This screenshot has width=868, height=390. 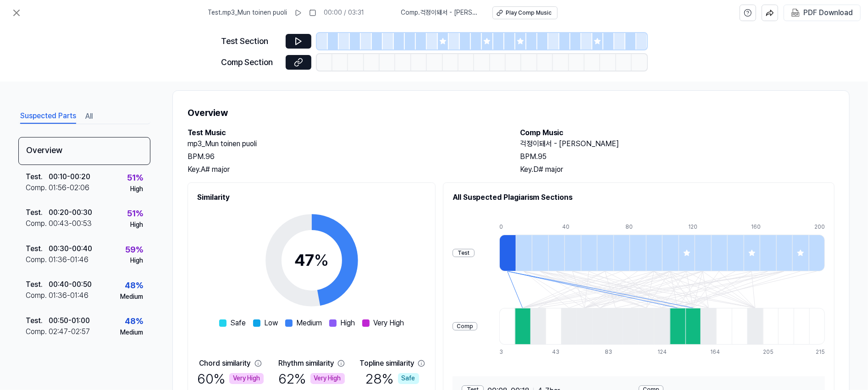 What do you see at coordinates (639, 198) in the screenshot?
I see `h2: All Suspected Plagiarism Sections` at bounding box center [639, 198].